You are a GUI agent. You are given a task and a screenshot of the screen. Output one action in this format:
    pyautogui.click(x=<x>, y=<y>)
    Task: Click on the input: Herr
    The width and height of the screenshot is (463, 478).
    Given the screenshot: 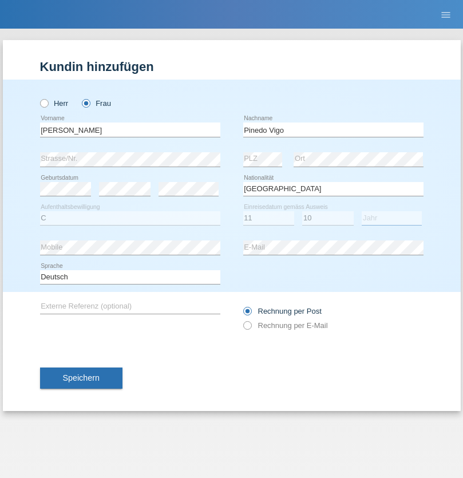 What is the action you would take?
    pyautogui.click(x=44, y=102)
    